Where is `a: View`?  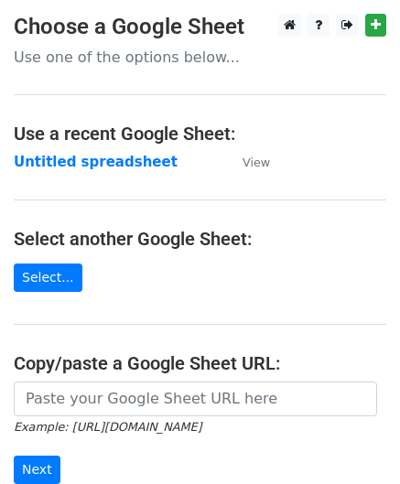
a: View is located at coordinates (247, 162).